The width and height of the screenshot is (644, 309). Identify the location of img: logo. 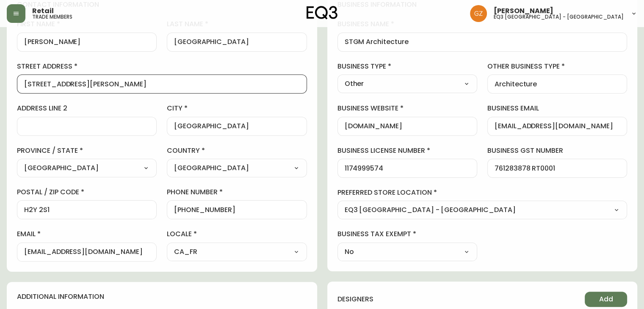
(322, 13).